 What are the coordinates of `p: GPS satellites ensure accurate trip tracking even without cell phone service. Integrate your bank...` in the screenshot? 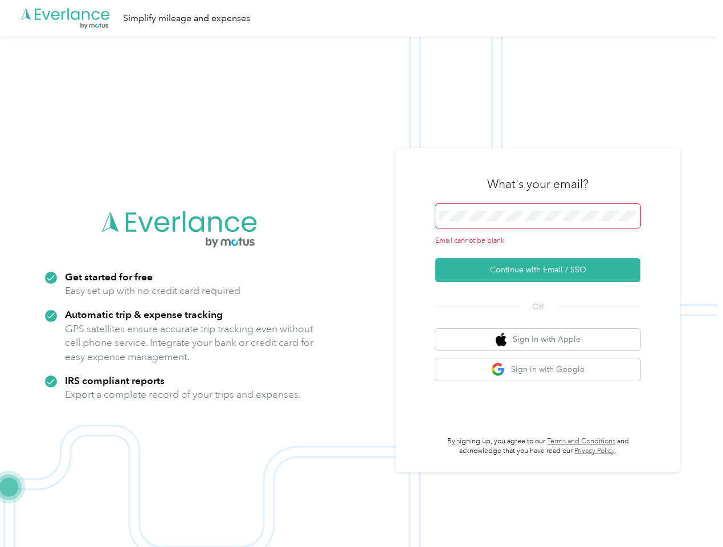 It's located at (189, 343).